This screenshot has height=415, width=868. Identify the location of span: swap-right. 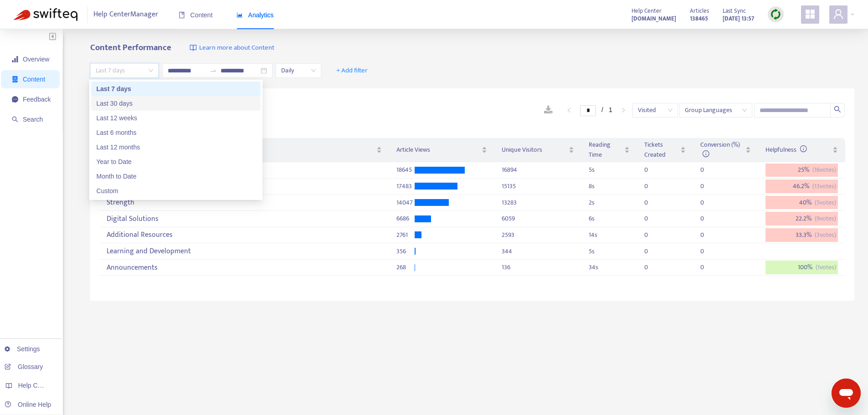
(213, 70).